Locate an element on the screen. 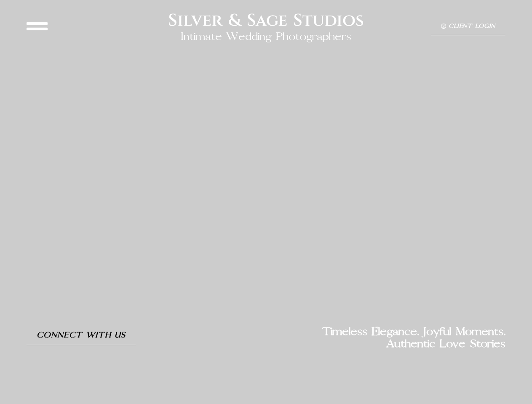  a: Connect With Us is located at coordinates (80, 335).